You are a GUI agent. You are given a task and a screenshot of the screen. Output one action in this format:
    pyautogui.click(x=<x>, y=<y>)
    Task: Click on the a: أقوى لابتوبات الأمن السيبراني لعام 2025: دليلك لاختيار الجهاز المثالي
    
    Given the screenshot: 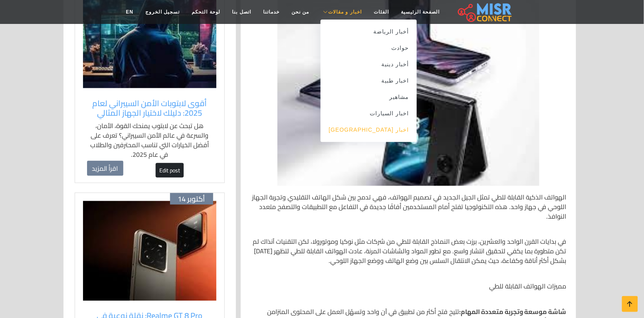 What is the action you would take?
    pyautogui.click(x=150, y=108)
    